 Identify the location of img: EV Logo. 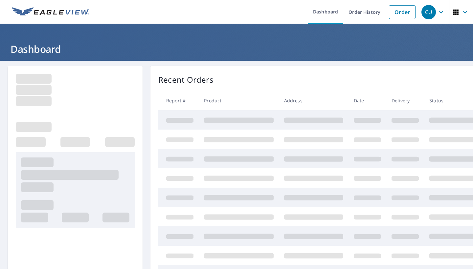
(51, 12).